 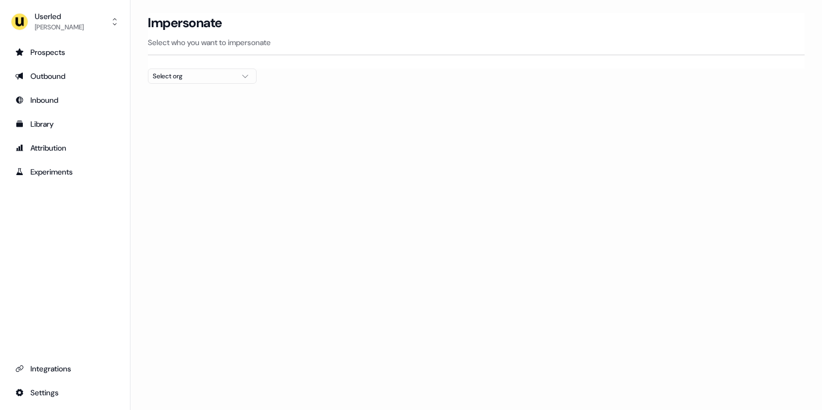 I want to click on div: Experiments, so click(x=65, y=172).